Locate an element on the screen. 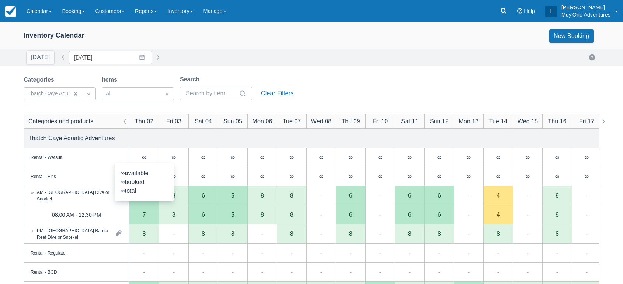 This screenshot has height=284, width=623. div: 7 is located at coordinates (144, 215).